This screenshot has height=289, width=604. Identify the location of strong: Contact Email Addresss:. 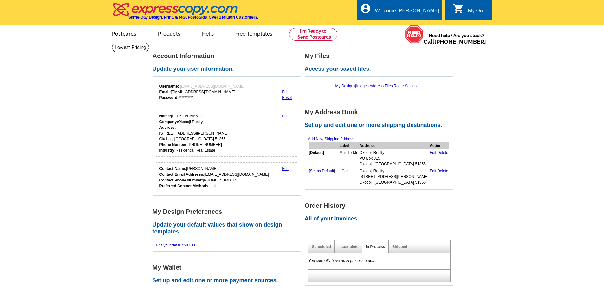
(182, 175).